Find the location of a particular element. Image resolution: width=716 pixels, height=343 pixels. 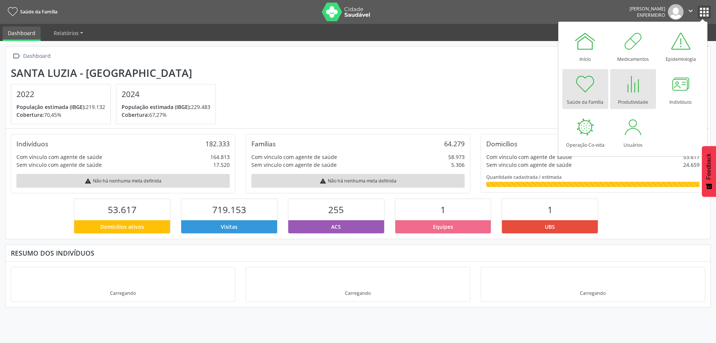

a: Operação Co-vida is located at coordinates (585, 132).